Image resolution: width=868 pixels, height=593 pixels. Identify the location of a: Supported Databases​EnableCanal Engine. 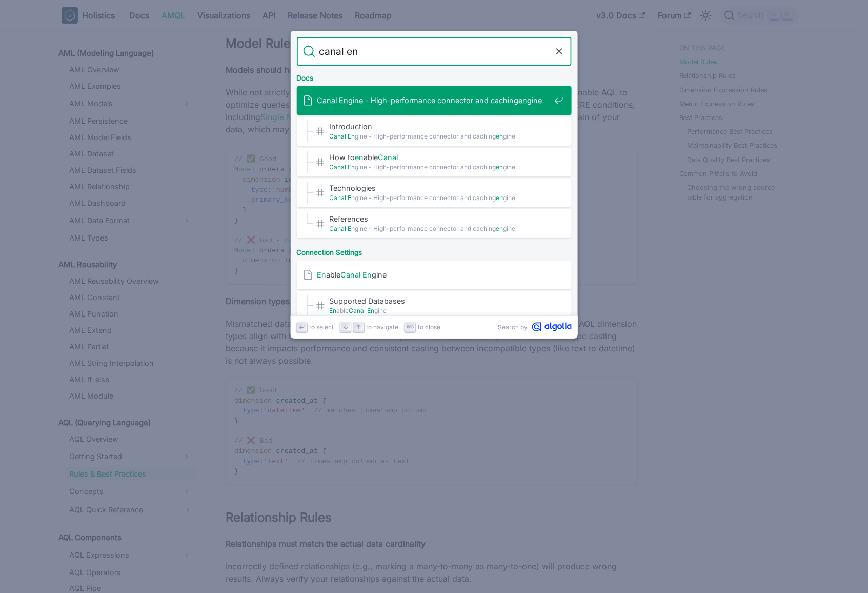
(434, 305).